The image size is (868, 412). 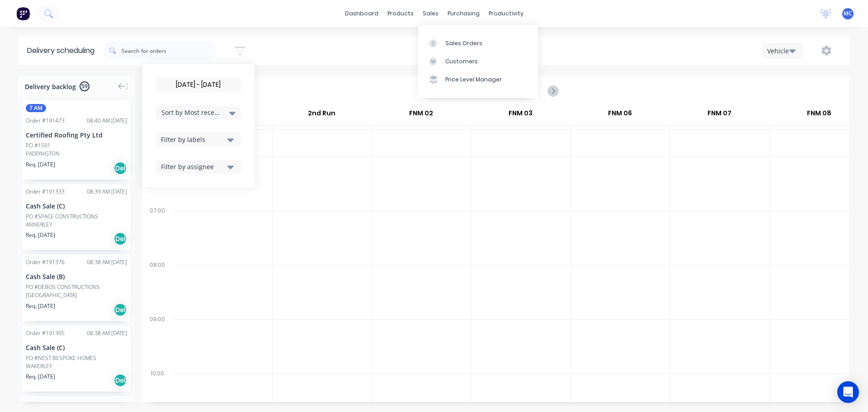 I want to click on div: sales, so click(x=431, y=13).